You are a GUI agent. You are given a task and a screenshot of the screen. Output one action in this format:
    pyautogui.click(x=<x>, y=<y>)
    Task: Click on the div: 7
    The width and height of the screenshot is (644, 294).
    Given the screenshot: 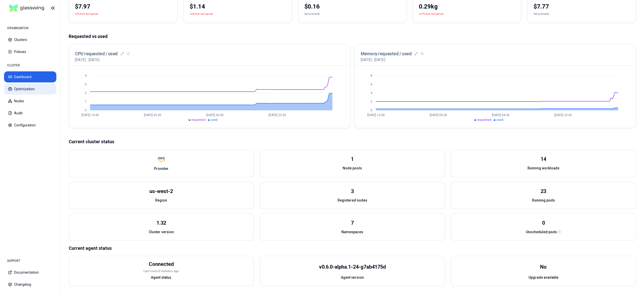 What is the action you would take?
    pyautogui.click(x=352, y=223)
    